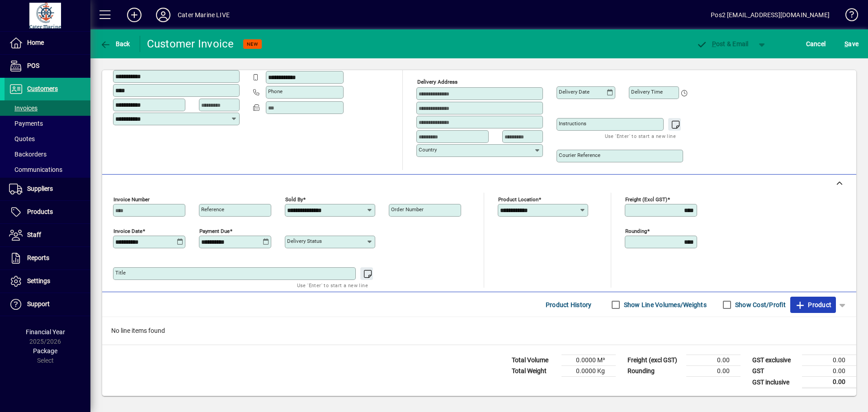  I want to click on div: Customer Invoice, so click(190, 44).